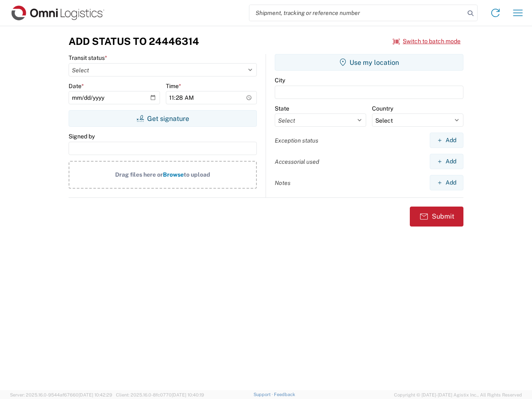  I want to click on button: Get signature, so click(162, 118).